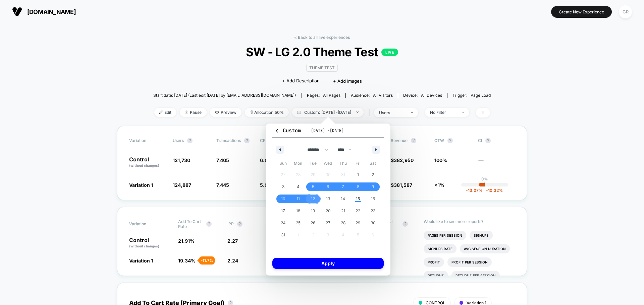  Describe the element at coordinates (422, 95) in the screenshot. I see `span: Device:` at that location.